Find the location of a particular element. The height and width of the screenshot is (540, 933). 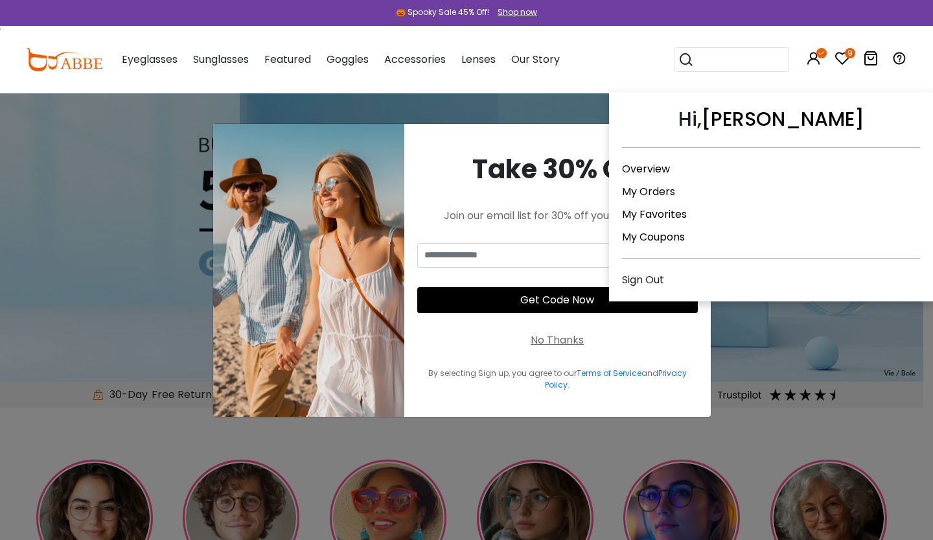

img: abbeglasses.com is located at coordinates (64, 60).